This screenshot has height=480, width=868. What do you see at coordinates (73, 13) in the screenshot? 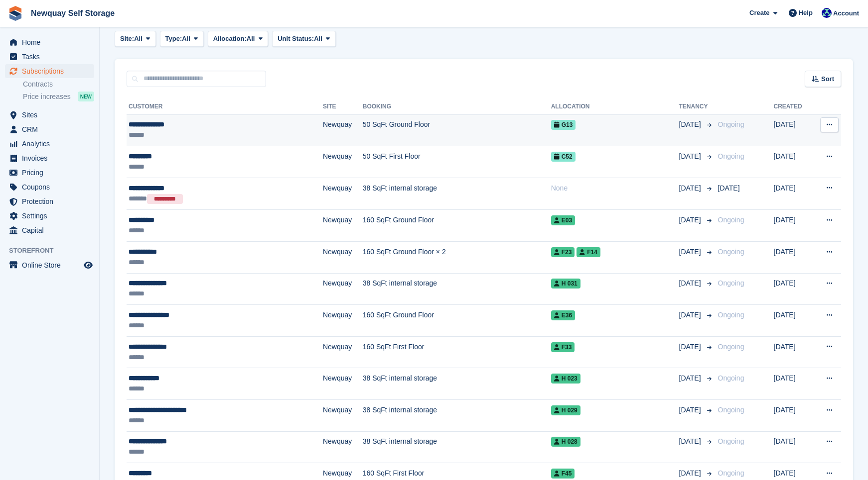
I see `a: Newquay Self Storage` at bounding box center [73, 13].